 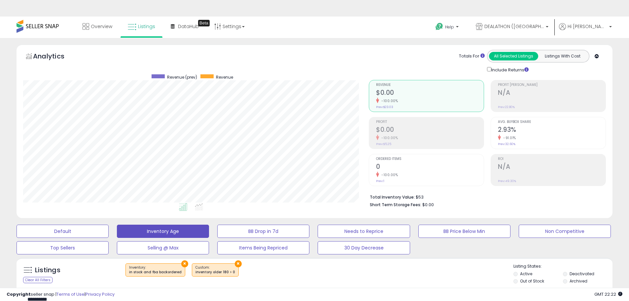 What do you see at coordinates (552, 159) in the screenshot?
I see `span: ROI` at bounding box center [552, 159].